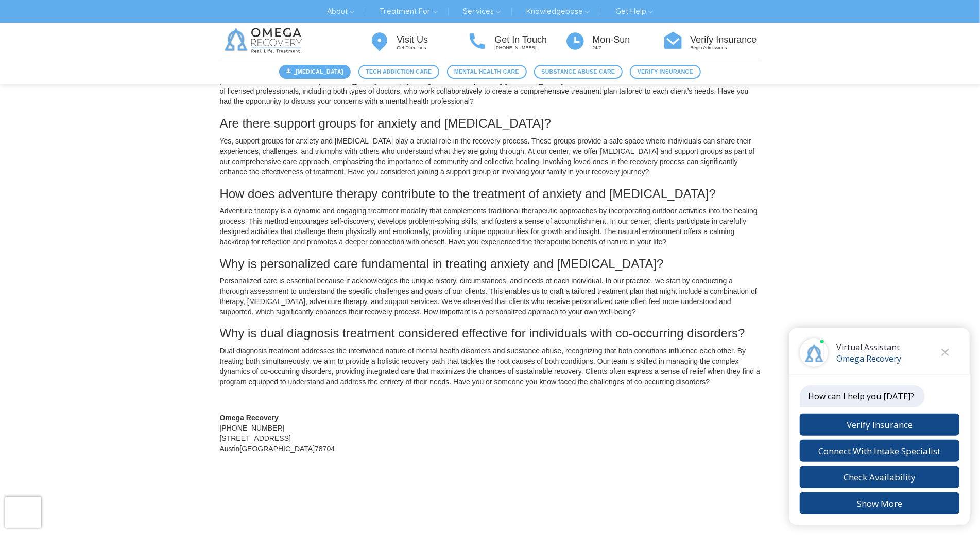 Image resolution: width=980 pixels, height=535 pixels. What do you see at coordinates (634, 11) in the screenshot?
I see `a: Get Help` at bounding box center [634, 11].